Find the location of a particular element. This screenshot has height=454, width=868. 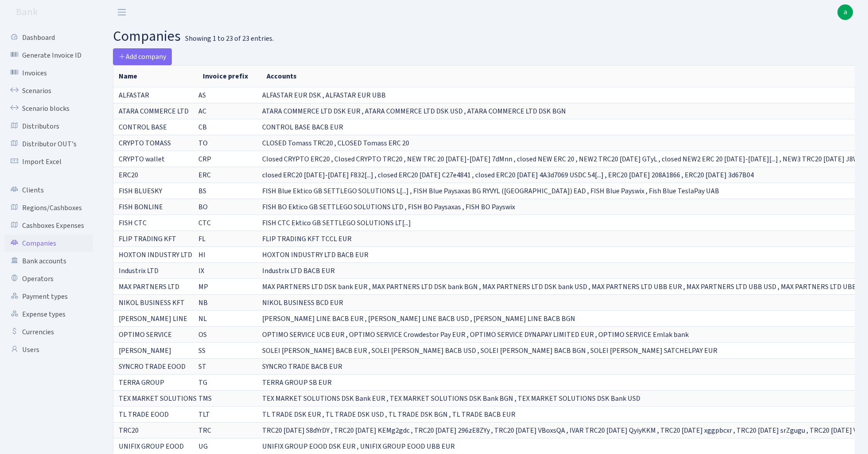

a: Payment types is located at coordinates (48, 297).